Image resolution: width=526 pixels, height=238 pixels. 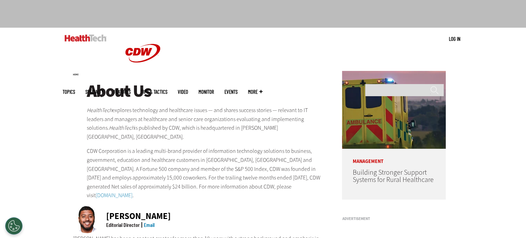 What do you see at coordinates (94, 92) in the screenshot?
I see `span: Specialty` at bounding box center [94, 92].